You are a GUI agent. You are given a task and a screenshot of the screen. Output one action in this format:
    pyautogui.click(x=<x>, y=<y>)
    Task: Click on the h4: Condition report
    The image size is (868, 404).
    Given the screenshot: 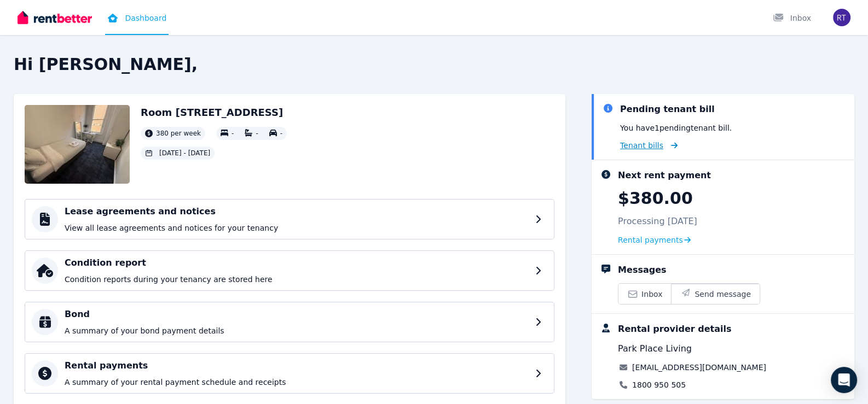 What is the action you would take?
    pyautogui.click(x=297, y=263)
    